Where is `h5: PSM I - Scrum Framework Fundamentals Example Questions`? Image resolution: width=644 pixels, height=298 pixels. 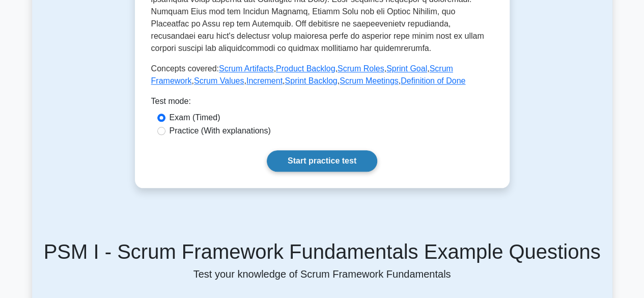 h5: PSM I - Scrum Framework Fundamentals Example Questions is located at coordinates (322, 251).